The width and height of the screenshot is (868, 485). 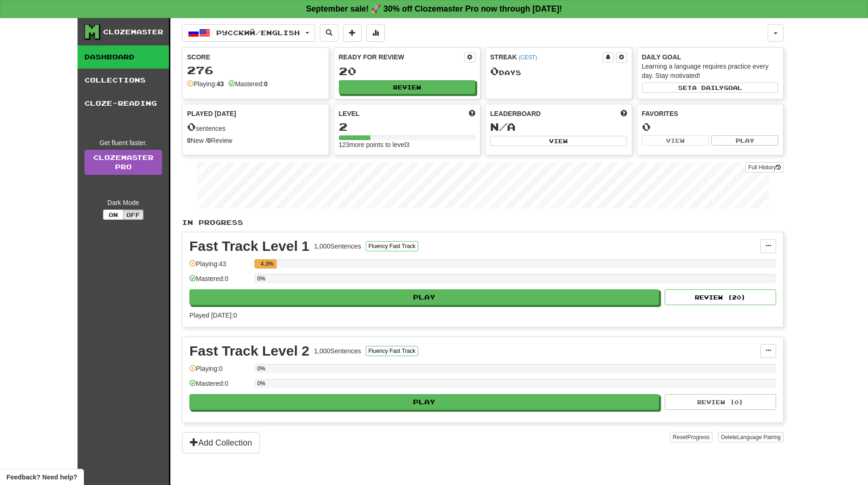 What do you see at coordinates (329, 33) in the screenshot?
I see `button: Search sentences` at bounding box center [329, 33].